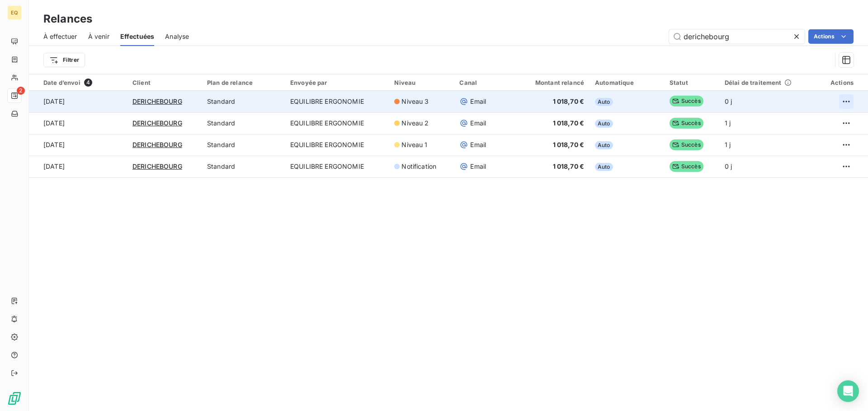 Image resolution: width=868 pixels, height=411 pixels. I want to click on div: Statut, so click(691, 83).